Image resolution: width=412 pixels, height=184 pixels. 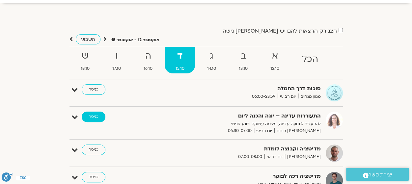 I want to click on span: 06:30-07:00, so click(x=240, y=131).